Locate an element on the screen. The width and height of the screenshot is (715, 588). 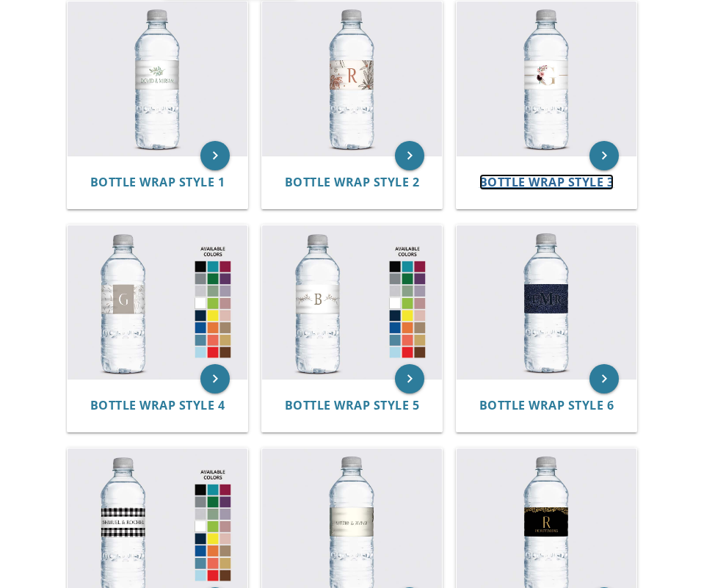
a: Bottle Wrap Style 1 is located at coordinates (158, 182).